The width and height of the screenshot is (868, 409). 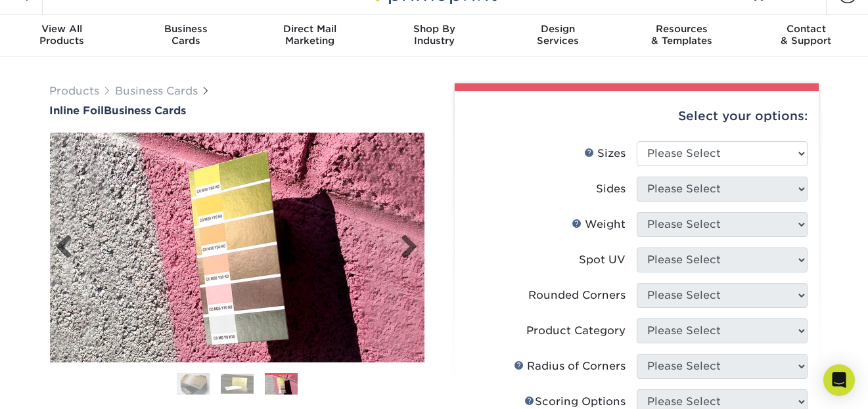 What do you see at coordinates (186, 29) in the screenshot?
I see `span: Business` at bounding box center [186, 29].